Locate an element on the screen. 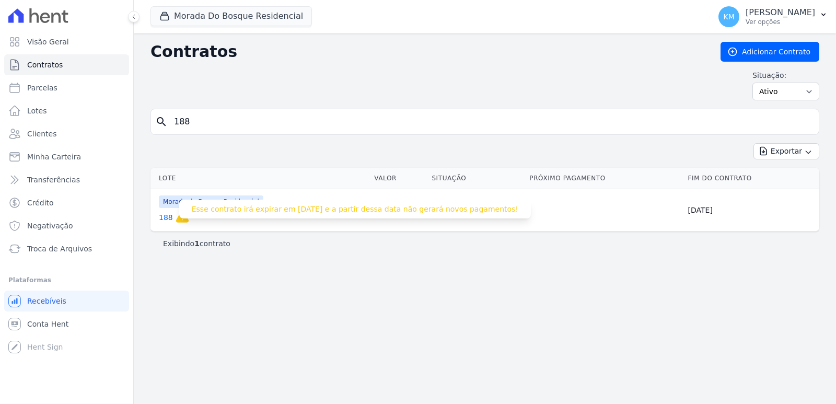  button: Morada Do Bosque Residencial is located at coordinates (231, 16).